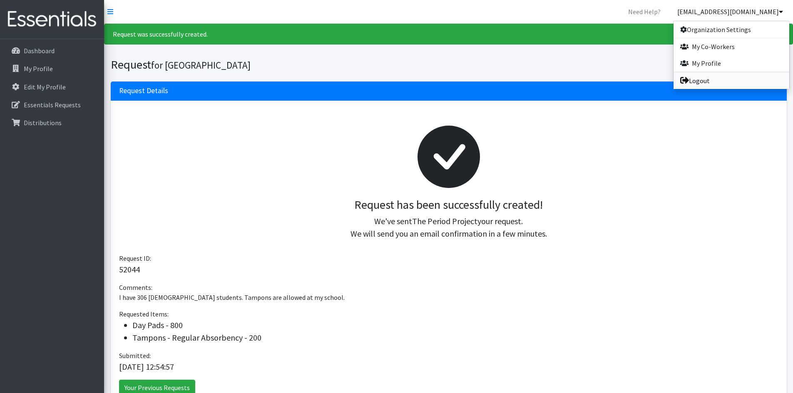 Image resolution: width=793 pixels, height=393 pixels. Describe the element at coordinates (136, 288) in the screenshot. I see `span: Comments:` at that location.